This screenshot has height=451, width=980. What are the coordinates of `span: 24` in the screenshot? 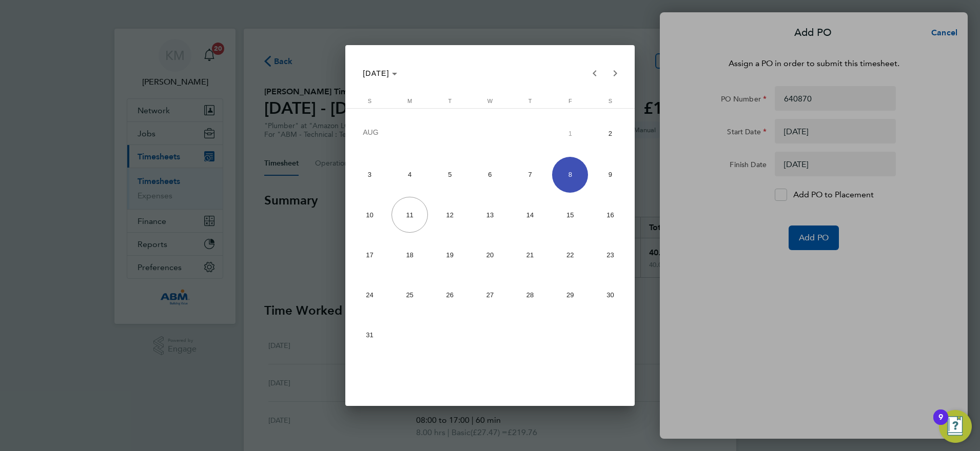 It's located at (369, 295).